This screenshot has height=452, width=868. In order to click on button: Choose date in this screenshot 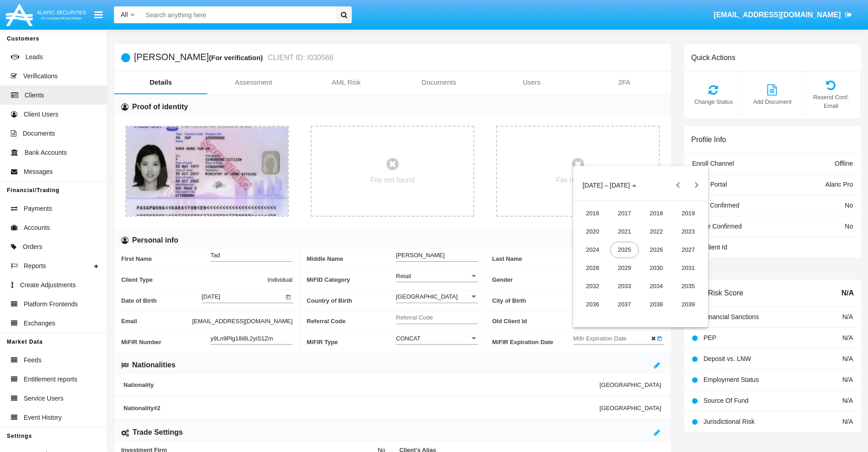, I will do `click(610, 185)`.